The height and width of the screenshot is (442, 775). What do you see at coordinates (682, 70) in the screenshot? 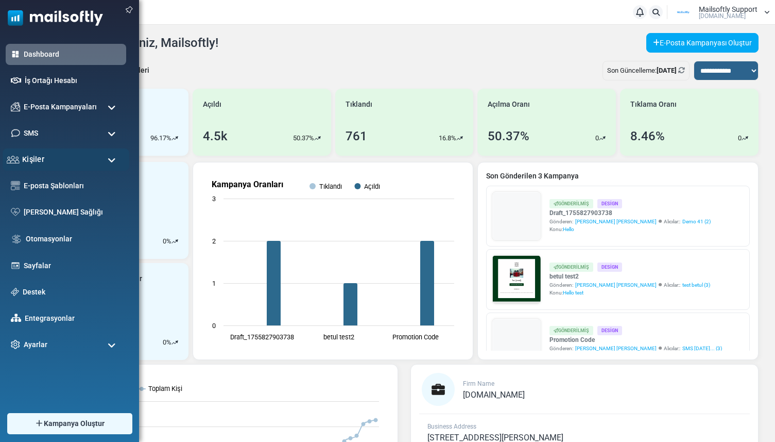
I see `a: Refresh Stats` at bounding box center [682, 70].